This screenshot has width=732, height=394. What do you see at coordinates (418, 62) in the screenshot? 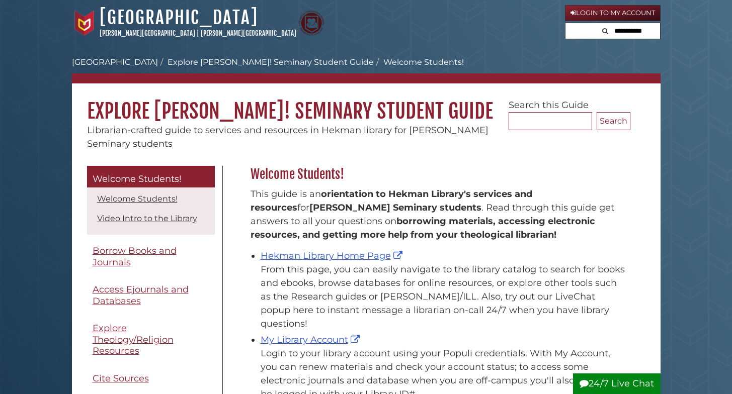
I see `li: Welcome Students!` at bounding box center [418, 62].